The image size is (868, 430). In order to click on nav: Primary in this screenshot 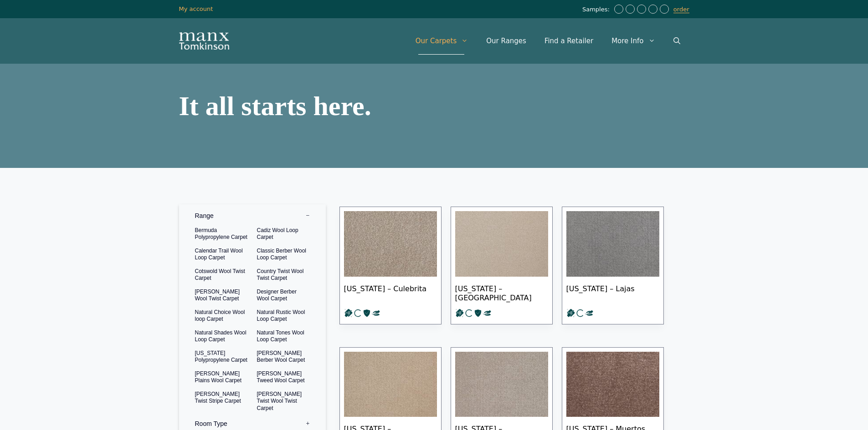, I will do `click(548, 41)`.